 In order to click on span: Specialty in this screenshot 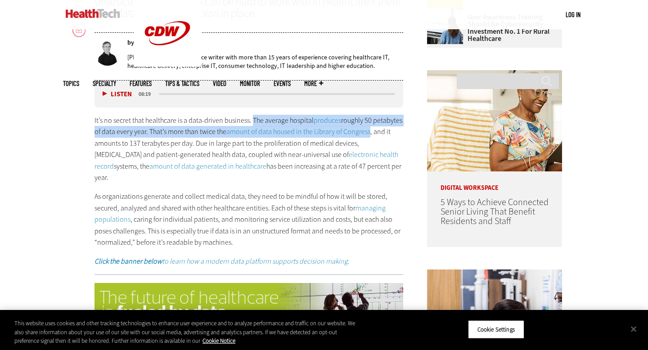, I will do `click(104, 83)`.